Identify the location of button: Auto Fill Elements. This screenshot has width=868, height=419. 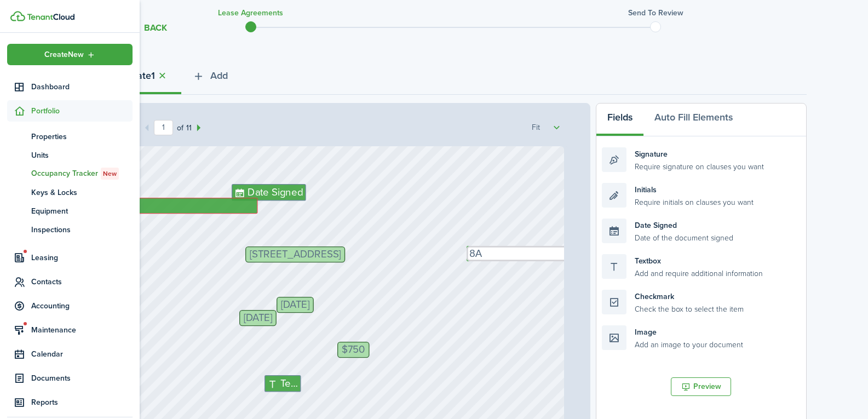
(694, 120).